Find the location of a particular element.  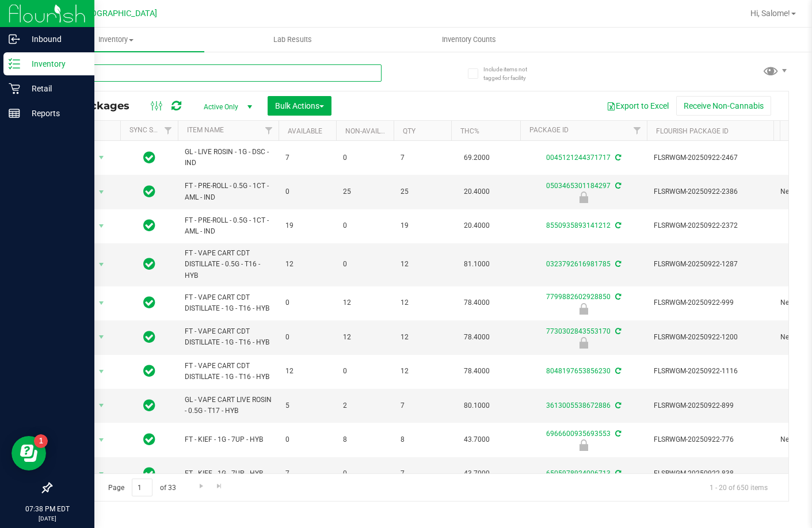

span: GL - LIVE ROSIN - 1G - DSC - IND is located at coordinates (228, 157).